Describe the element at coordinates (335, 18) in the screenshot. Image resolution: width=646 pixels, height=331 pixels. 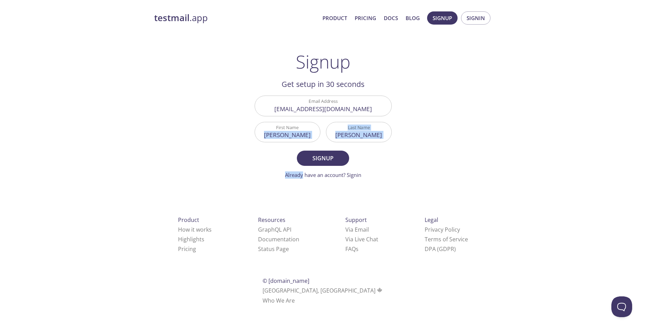
I see `a: Product` at that location.